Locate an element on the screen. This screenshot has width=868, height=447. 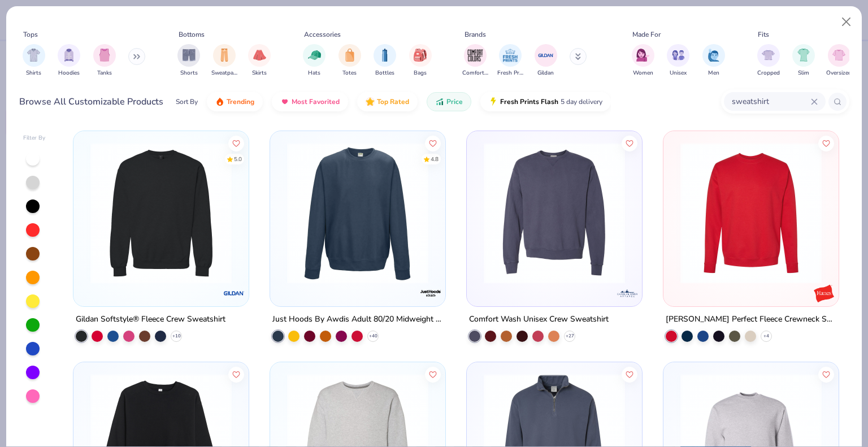
img: Slim Image is located at coordinates (803, 55).